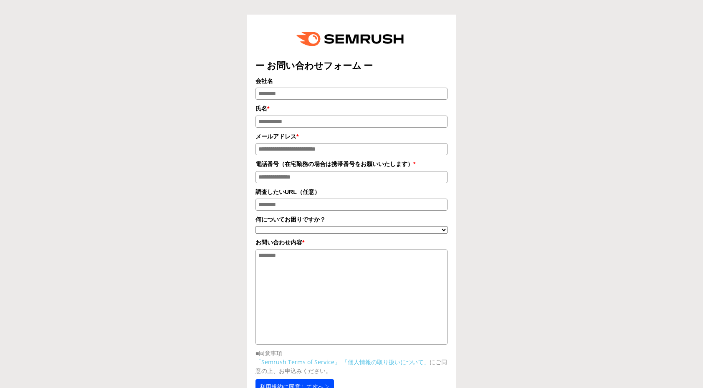  Describe the element at coordinates (351, 39) in the screenshot. I see `img: e6a379fe-ca9f-484e-8561-e79cf3a04b3f.png` at that location.